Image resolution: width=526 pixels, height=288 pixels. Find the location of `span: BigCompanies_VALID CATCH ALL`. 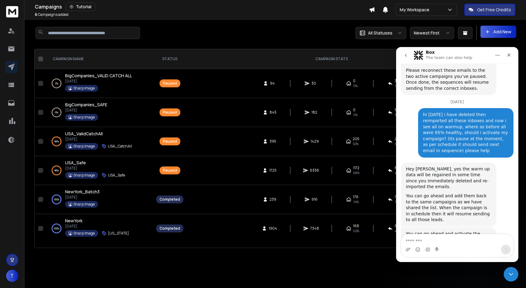

span: BigCompanies_VALID CATCH ALL is located at coordinates (98, 75).